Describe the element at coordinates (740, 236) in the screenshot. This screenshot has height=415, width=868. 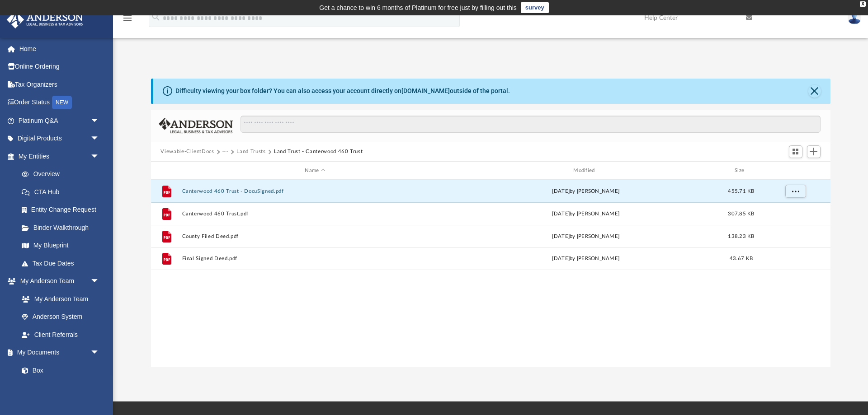
I see `span: 138.23 KB` at that location.